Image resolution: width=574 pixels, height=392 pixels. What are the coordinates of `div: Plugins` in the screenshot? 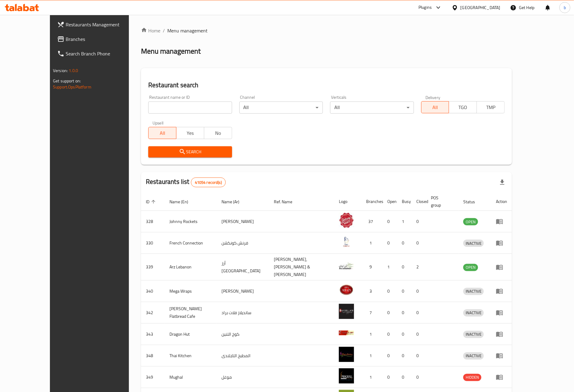 It's located at (425, 7).